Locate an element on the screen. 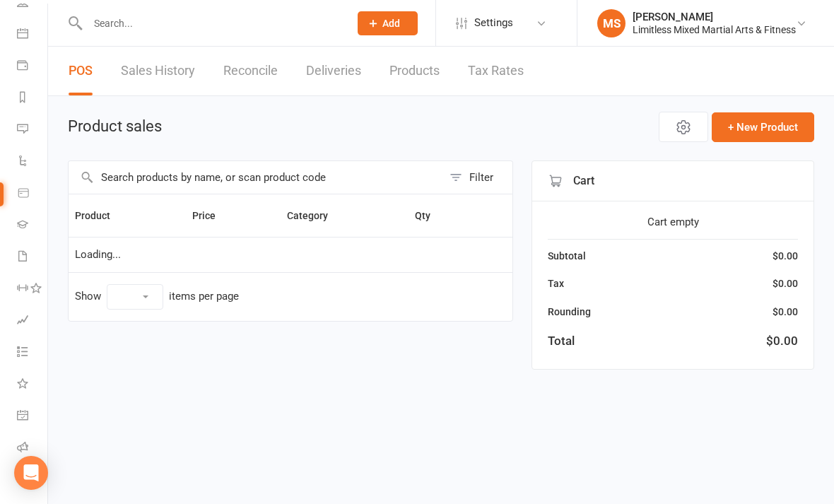  td: Loading... is located at coordinates (290, 255).